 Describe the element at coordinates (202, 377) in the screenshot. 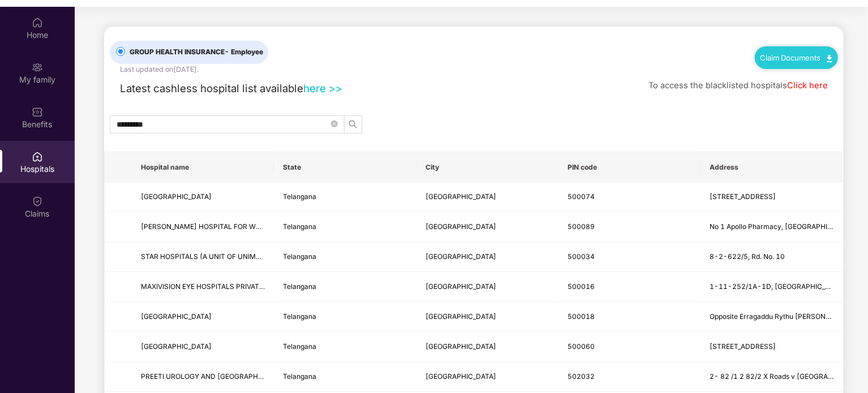

I see `td: PREETI UROLOGY AND KIDNEY HOSPITAL` at that location.